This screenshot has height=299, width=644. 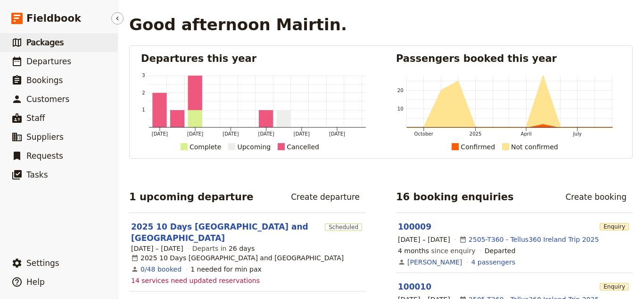 What do you see at coordinates (238, 24) in the screenshot?
I see `h1: Good afternoon Mairtin.` at bounding box center [238, 24].